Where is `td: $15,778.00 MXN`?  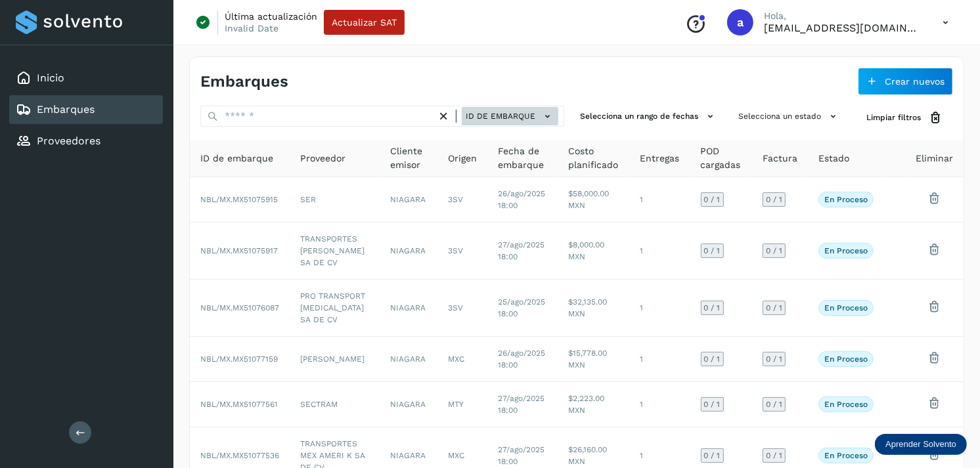 td: $15,778.00 MXN is located at coordinates (594, 359).